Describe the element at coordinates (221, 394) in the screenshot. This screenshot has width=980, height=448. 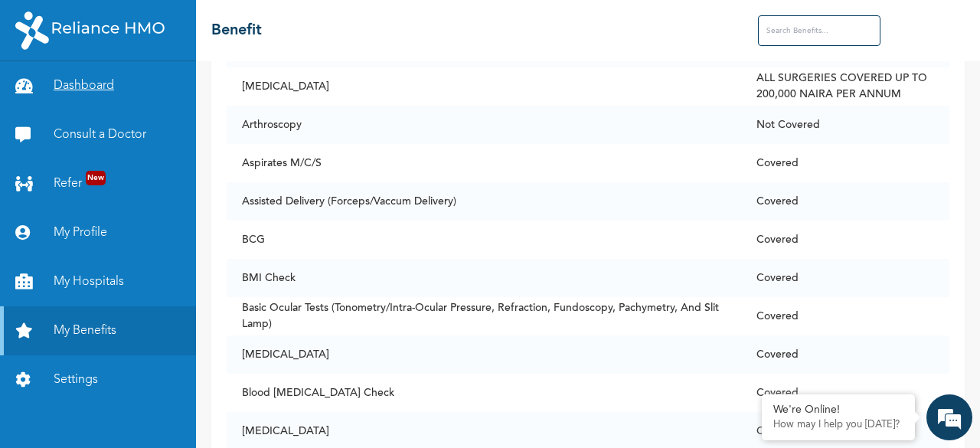
I see `div: FAQs` at that location.